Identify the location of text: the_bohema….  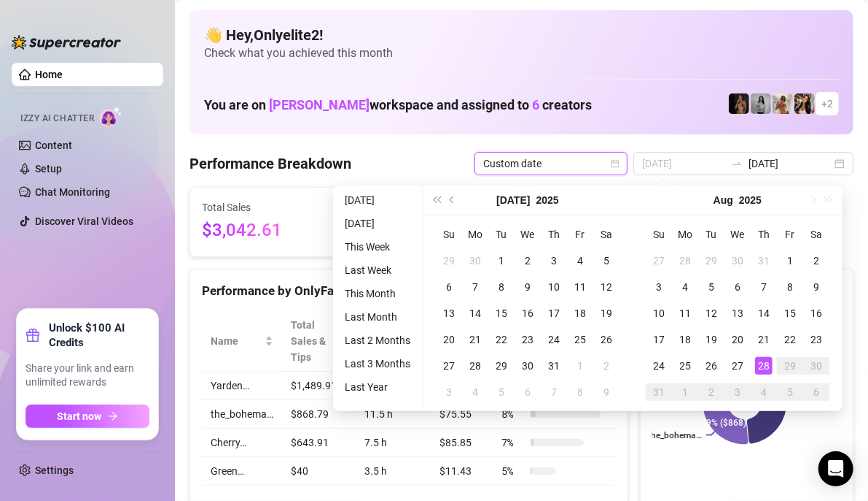
(675, 435).